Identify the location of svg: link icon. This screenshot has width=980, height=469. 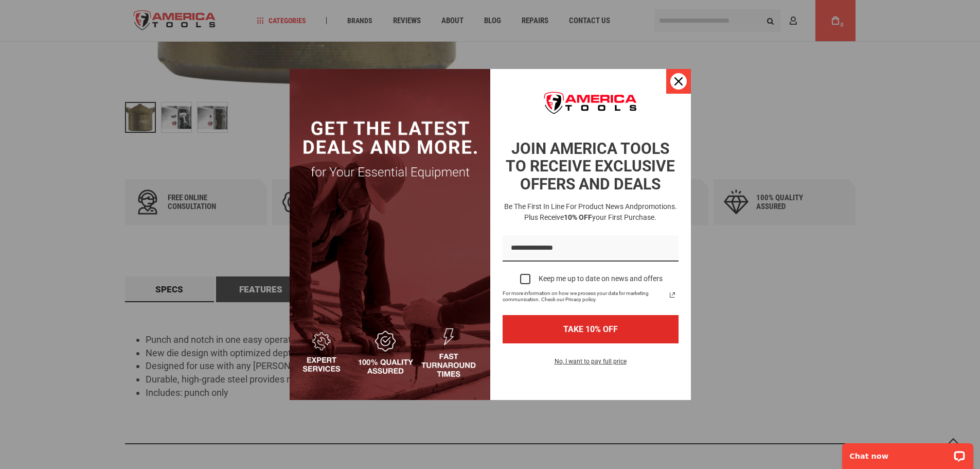
(672, 295).